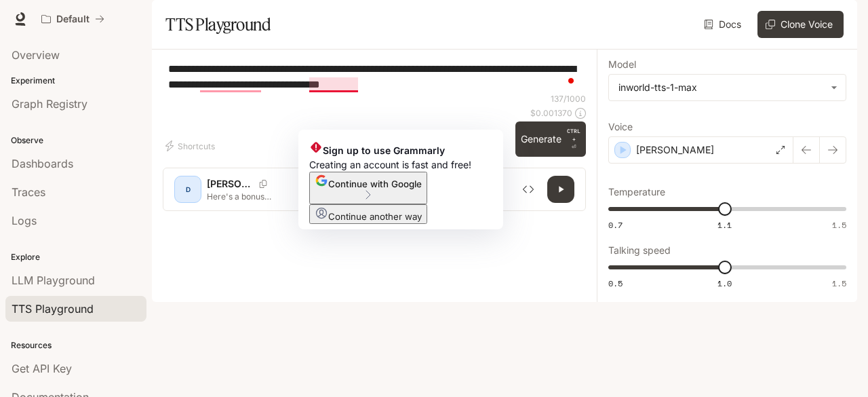 The image size is (868, 397). I want to click on h1: TTS Playground, so click(218, 25).